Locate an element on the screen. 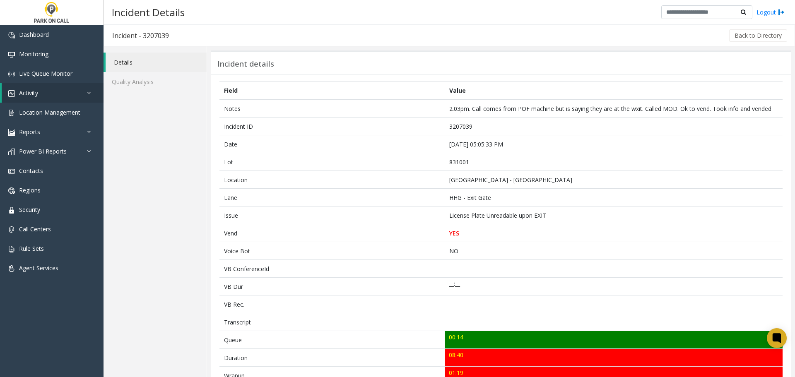  a: Activity is located at coordinates (53, 93).